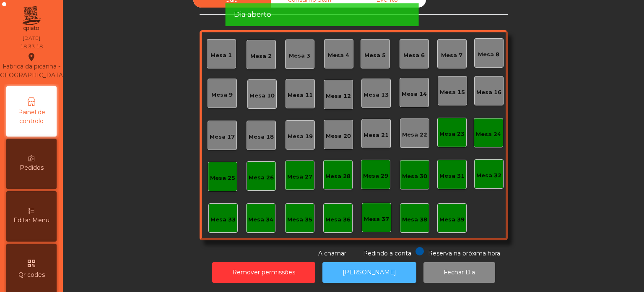 The image size is (644, 292). I want to click on div: Mesa 16, so click(489, 93).